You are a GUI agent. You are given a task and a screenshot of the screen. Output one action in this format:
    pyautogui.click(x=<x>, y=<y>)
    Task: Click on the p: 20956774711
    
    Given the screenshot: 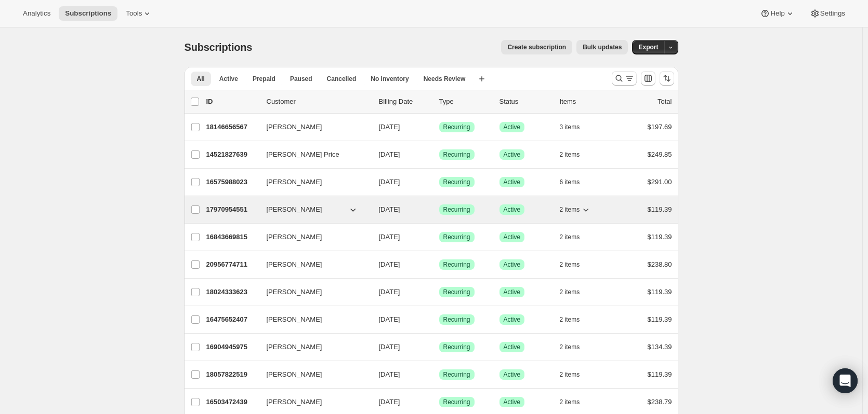 What is the action you would take?
    pyautogui.click(x=232, y=265)
    